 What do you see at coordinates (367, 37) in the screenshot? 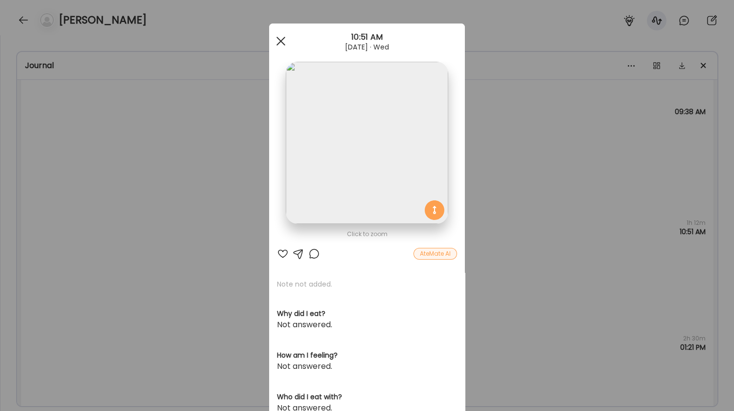
I see `div: 10:51 AM` at bounding box center [367, 37].